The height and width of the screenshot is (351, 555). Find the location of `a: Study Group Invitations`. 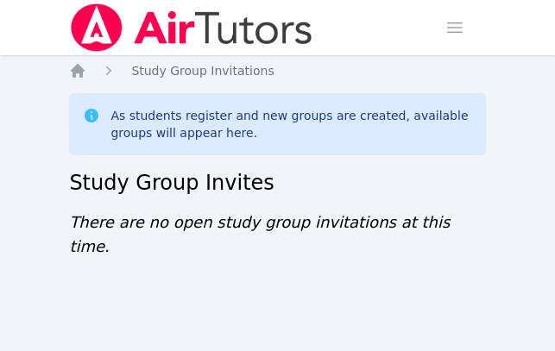

a: Study Group Invitations is located at coordinates (202, 71).